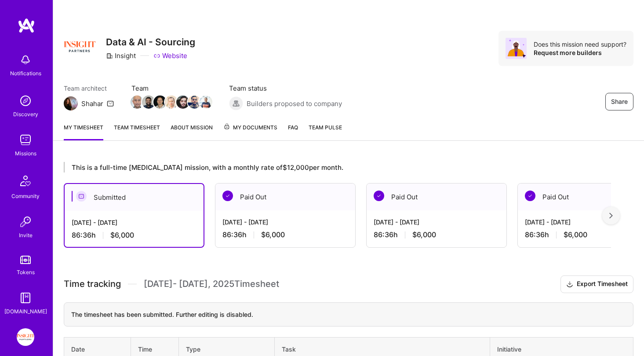 The image size is (644, 356). I want to click on img: right, so click(611, 216).